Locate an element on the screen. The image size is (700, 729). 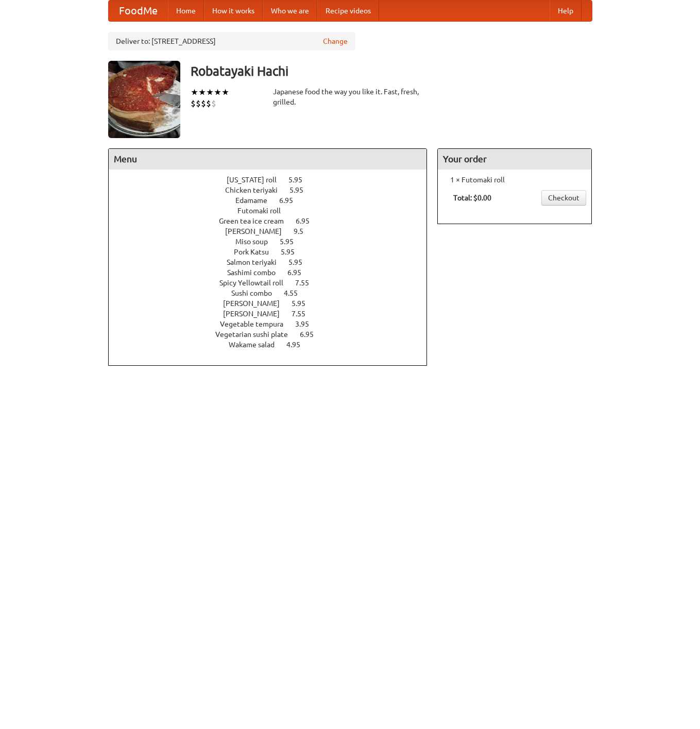
a: Green tea ice cream 6.95 is located at coordinates (273, 221).